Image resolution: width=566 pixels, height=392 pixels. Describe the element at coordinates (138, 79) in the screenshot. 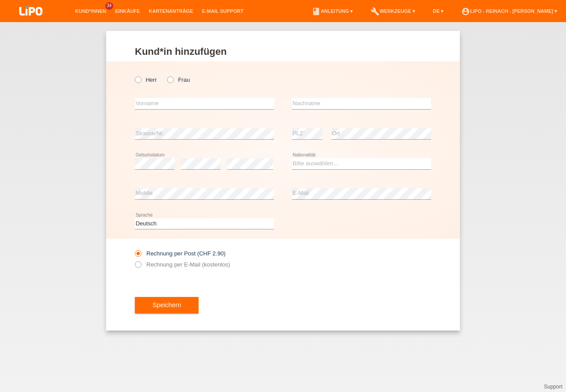

I see `input: Herr` at that location.